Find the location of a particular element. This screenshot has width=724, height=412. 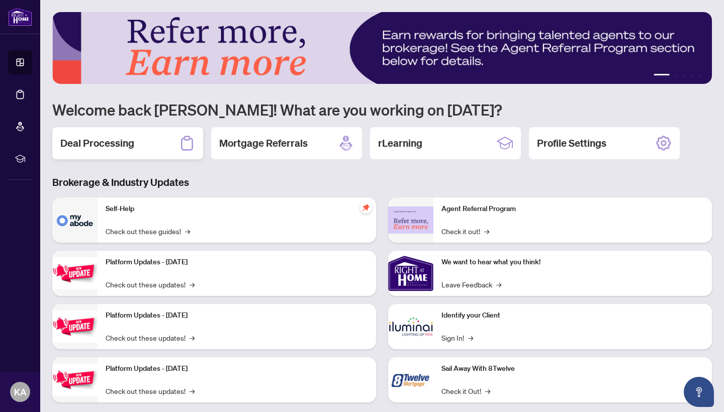

button: 3 is located at coordinates (683, 76).